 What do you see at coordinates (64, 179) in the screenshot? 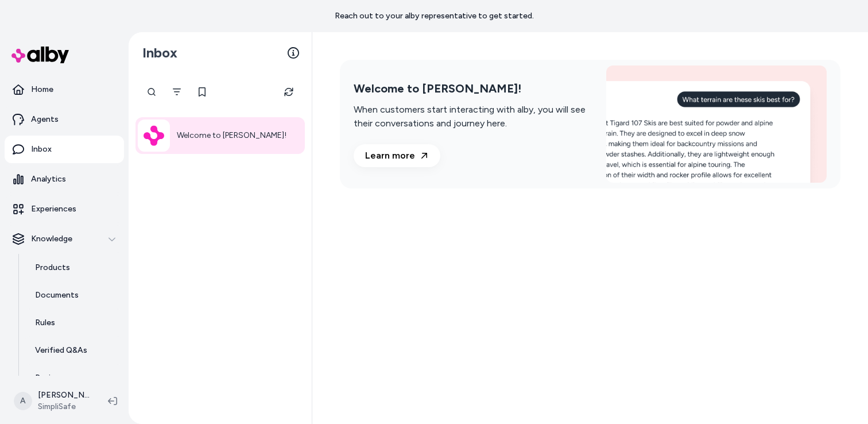
I see `a: Analytics` at bounding box center [64, 179].